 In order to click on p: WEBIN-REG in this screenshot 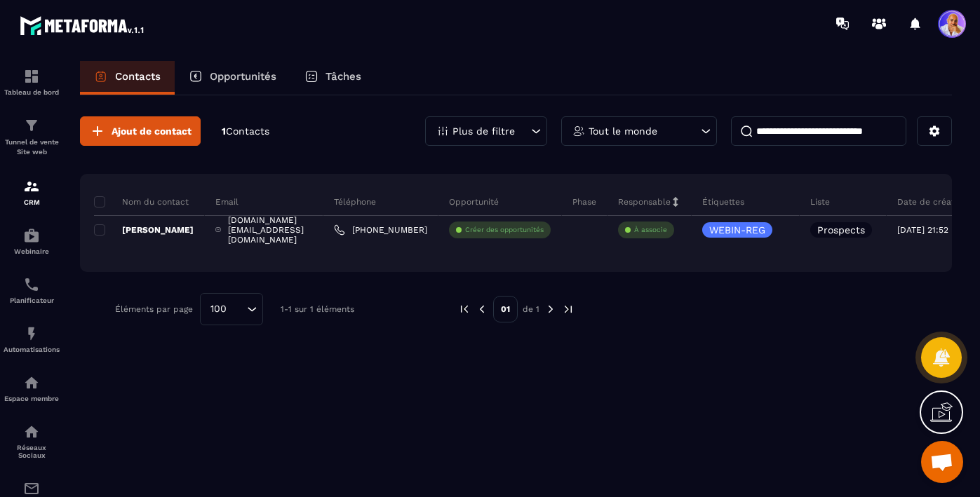, I will do `click(738, 230)`.